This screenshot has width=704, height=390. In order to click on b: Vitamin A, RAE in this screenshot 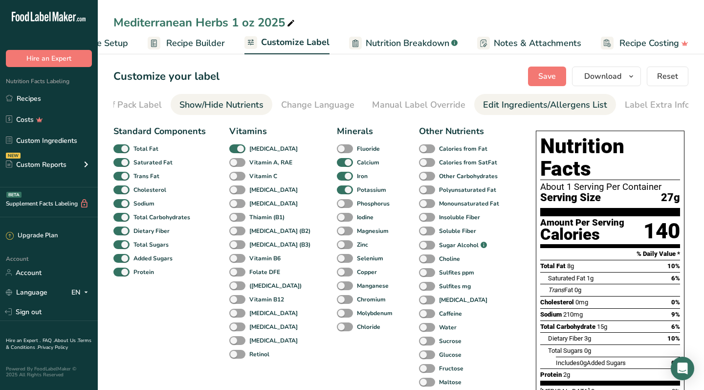, I will do `click(271, 162)`.